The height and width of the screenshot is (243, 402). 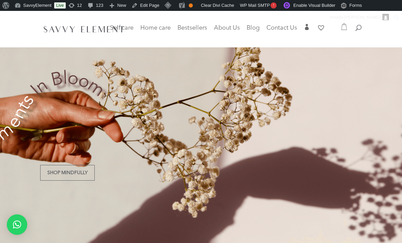 What do you see at coordinates (253, 28) in the screenshot?
I see `span: Blog` at bounding box center [253, 28].